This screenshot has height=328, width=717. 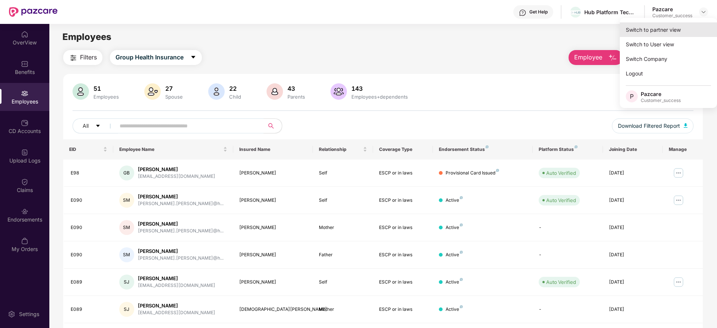 What do you see at coordinates (88, 57) in the screenshot?
I see `span: Filters` at bounding box center [88, 57].